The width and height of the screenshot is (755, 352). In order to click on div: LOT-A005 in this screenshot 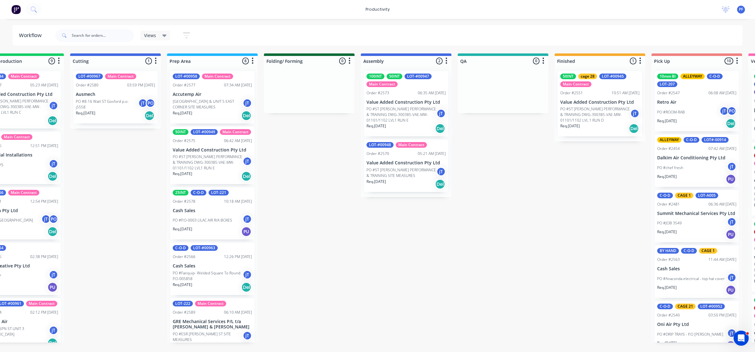, I will do `click(707, 196)`.